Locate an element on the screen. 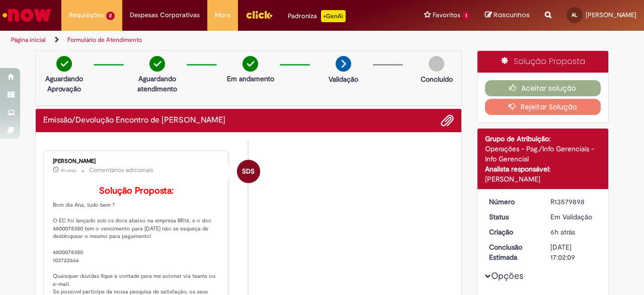 The image size is (644, 295). h2: Emissão/Devolução Encontro de Contas Fornecedor Histórico de tíquete is located at coordinates (135, 121).